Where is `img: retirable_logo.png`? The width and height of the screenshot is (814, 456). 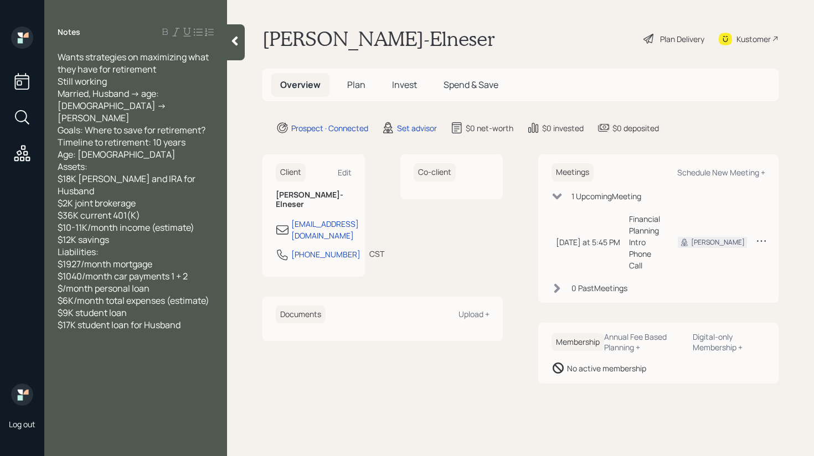 img: retirable_logo.png is located at coordinates (22, 395).